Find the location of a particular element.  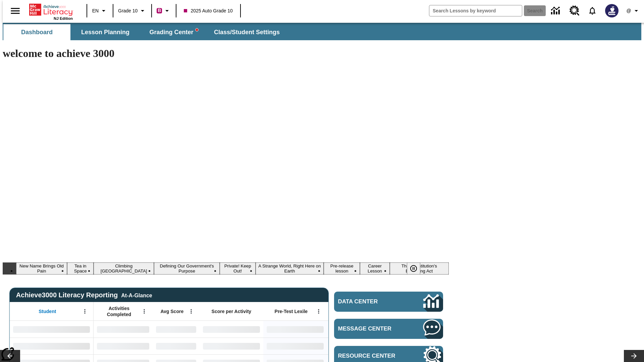

span: Class/Student Settings is located at coordinates (247, 32).